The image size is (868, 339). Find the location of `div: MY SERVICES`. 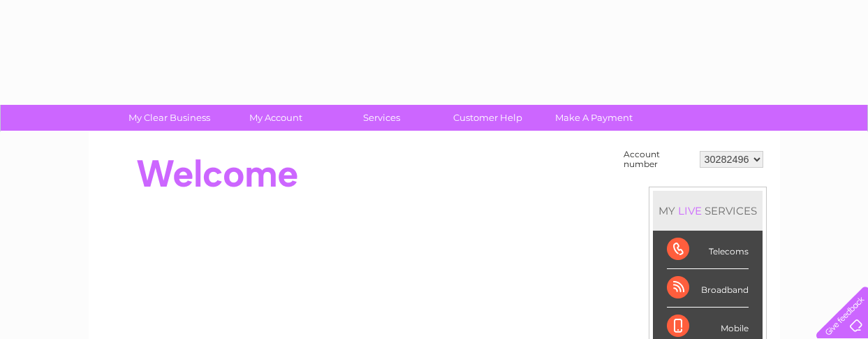

div: MY SERVICES is located at coordinates (708, 211).